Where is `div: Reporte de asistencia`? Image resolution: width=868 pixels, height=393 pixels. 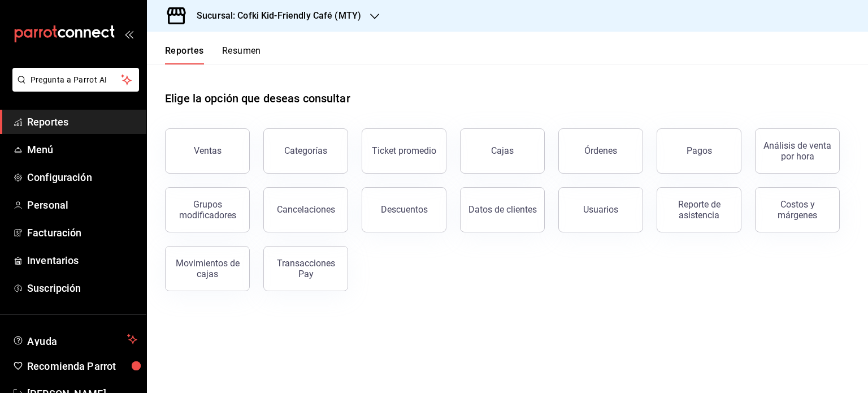 div: Reporte de asistencia is located at coordinates (699, 209).